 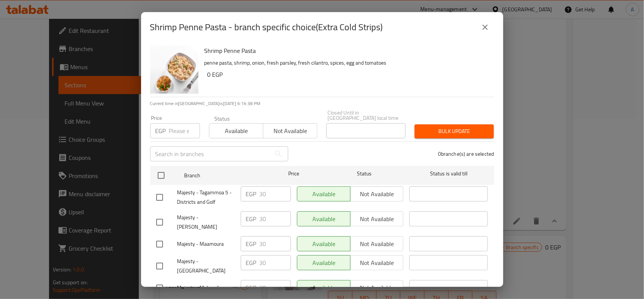 I want to click on span: Status, so click(x=364, y=174).